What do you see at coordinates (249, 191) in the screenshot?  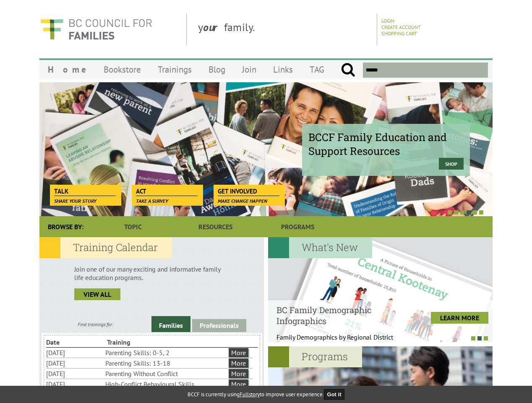 I see `span: Get Involved` at bounding box center [249, 191].